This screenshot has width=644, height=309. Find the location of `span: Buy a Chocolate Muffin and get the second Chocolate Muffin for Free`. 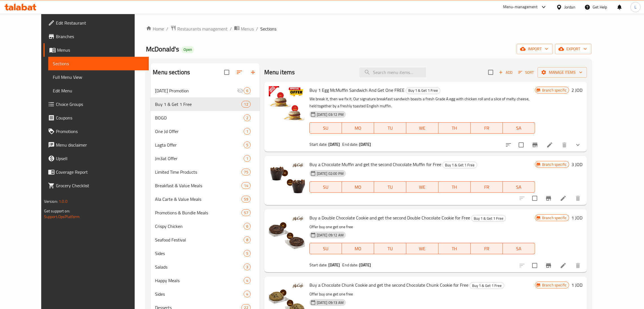

span: Buy a Chocolate Muffin and get the second Chocolate Muffin for Free is located at coordinates (375, 164).